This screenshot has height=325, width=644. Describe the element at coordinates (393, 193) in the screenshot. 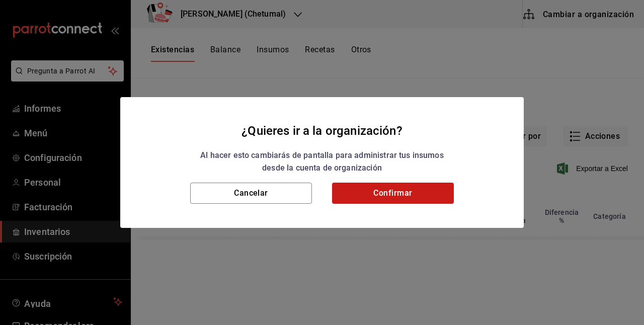

I see `button: Confirmar` at that location.